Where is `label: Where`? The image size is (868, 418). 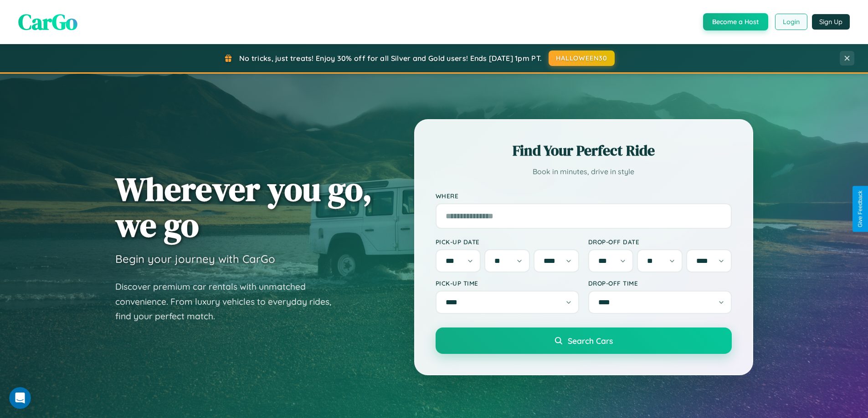 label: Where is located at coordinates (584, 196).